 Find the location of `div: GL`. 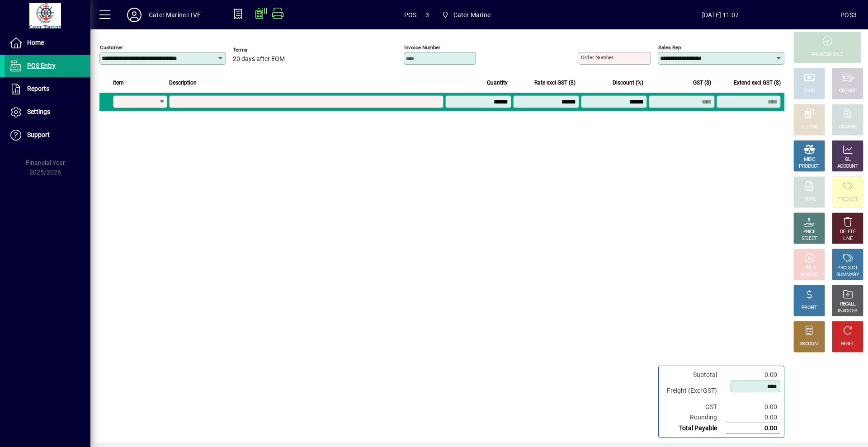

div: GL is located at coordinates (847, 160).